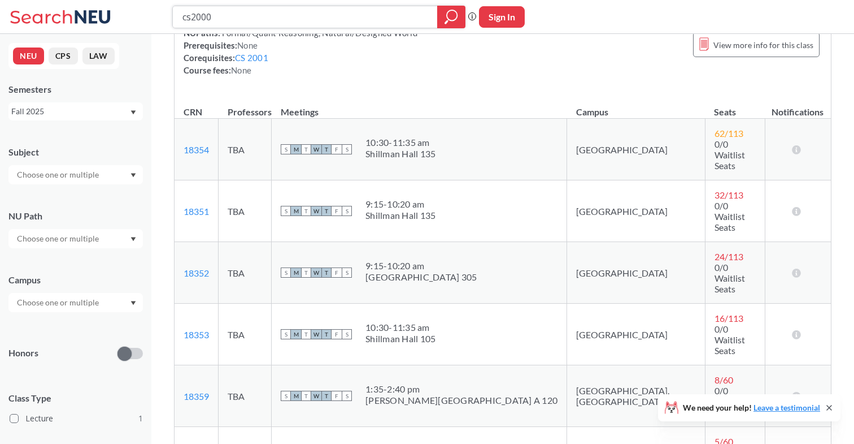 This screenshot has width=854, height=444. I want to click on span: We need your help!, so click(752, 407).